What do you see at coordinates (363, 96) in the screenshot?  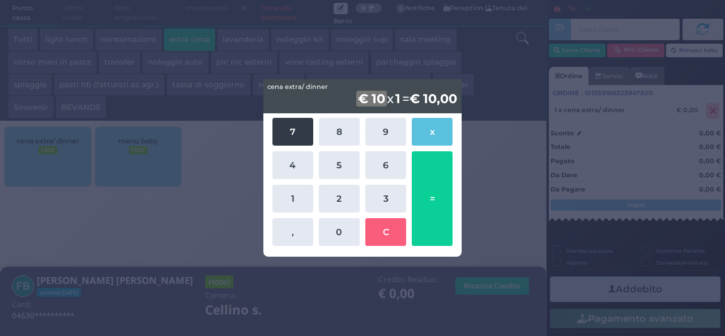 I see `div: x =` at bounding box center [363, 96].